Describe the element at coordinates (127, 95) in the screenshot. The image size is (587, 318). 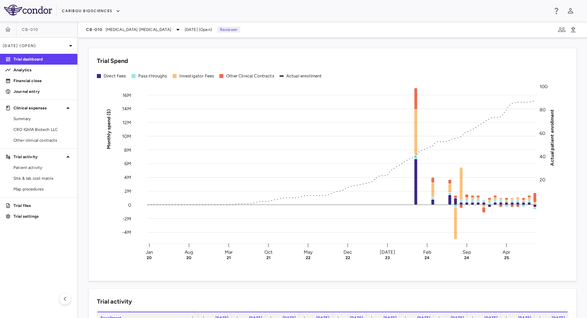
I see `tspan: 16M` at that location.